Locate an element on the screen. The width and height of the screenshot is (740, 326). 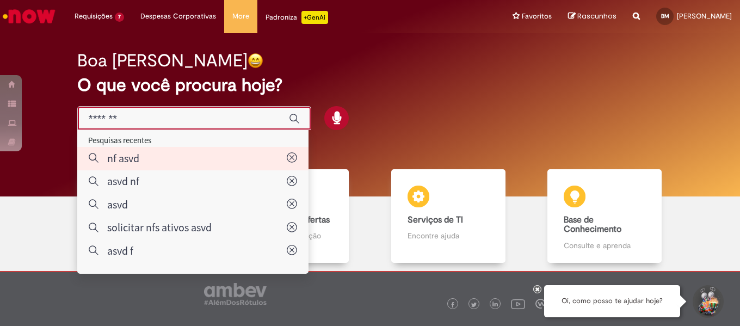
span: More is located at coordinates (241, 16).